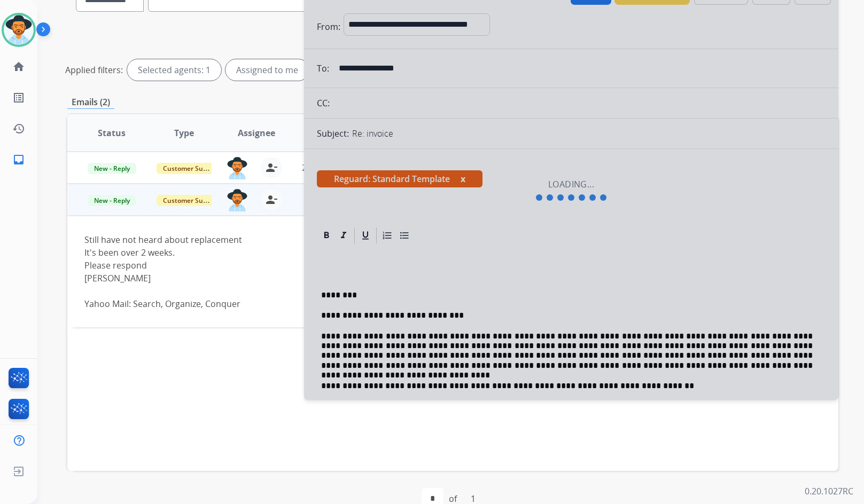 The height and width of the screenshot is (504, 864). Describe the element at coordinates (267, 70) in the screenshot. I see `div: Assigned to me` at that location.